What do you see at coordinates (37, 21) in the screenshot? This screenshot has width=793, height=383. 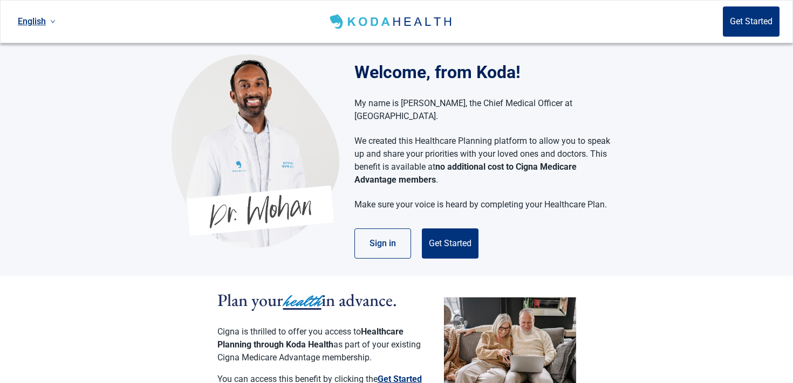 I see `a: Current language: English` at bounding box center [37, 21].